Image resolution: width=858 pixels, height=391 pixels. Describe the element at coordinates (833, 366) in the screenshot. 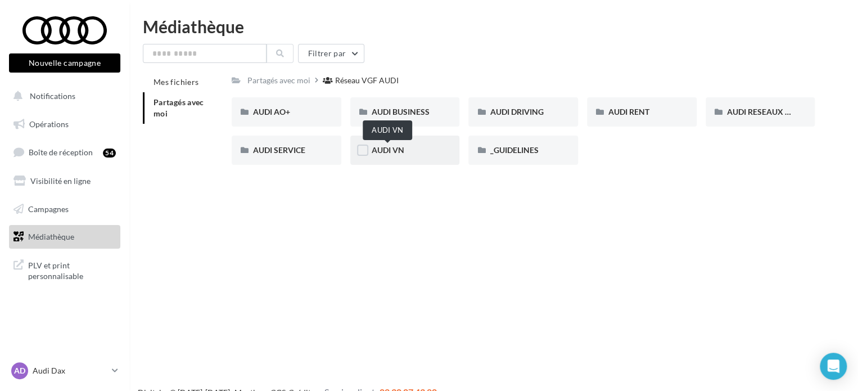

I see `div: Open Intercom Messenger` at that location.